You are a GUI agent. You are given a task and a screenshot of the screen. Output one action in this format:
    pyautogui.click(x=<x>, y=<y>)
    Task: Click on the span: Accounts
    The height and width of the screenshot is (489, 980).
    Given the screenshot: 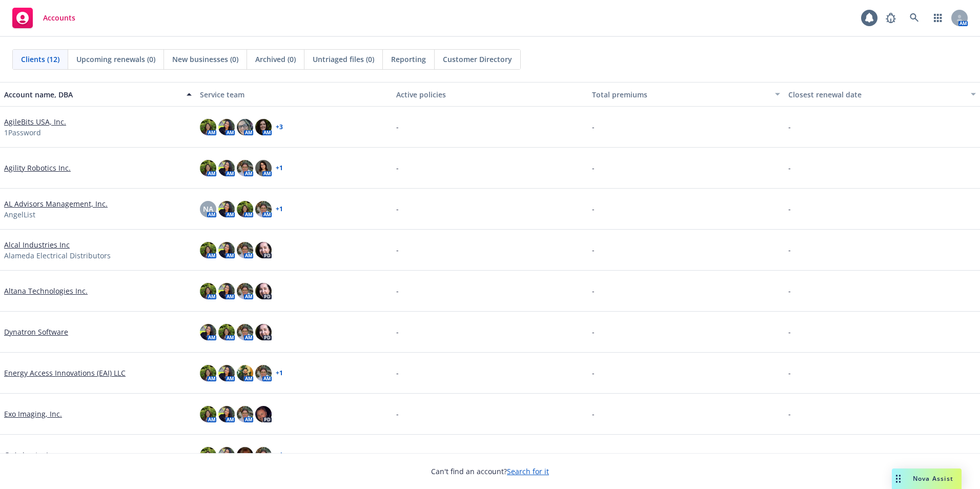 What is the action you would take?
    pyautogui.click(x=59, y=18)
    